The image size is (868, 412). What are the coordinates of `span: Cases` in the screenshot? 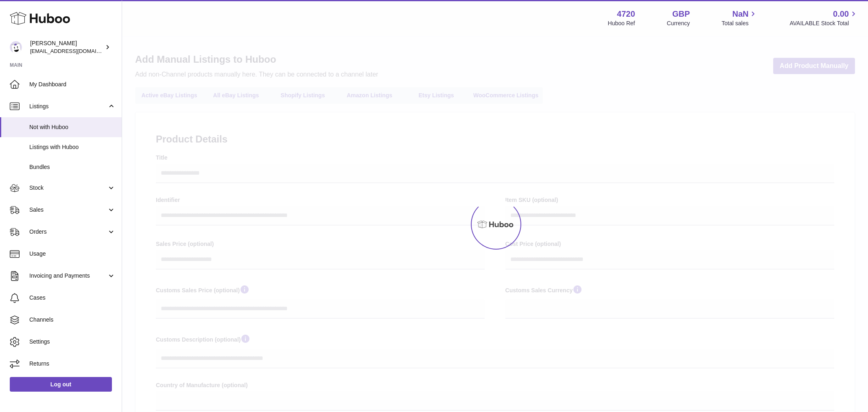 It's located at (72, 298).